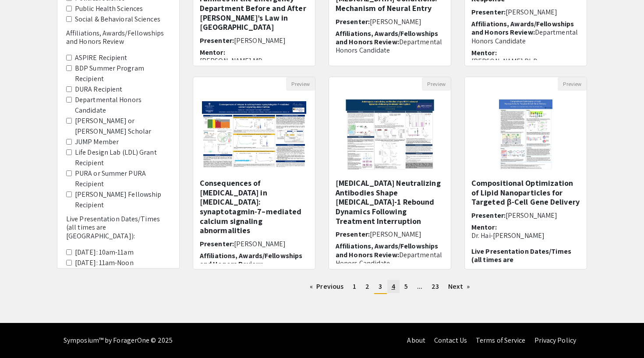  What do you see at coordinates (526, 193) in the screenshot?
I see `h5: Compositional Optimization of Lipid Nanoparticles for Targeted β-Cell Gene Delivery` at bounding box center [526, 193].